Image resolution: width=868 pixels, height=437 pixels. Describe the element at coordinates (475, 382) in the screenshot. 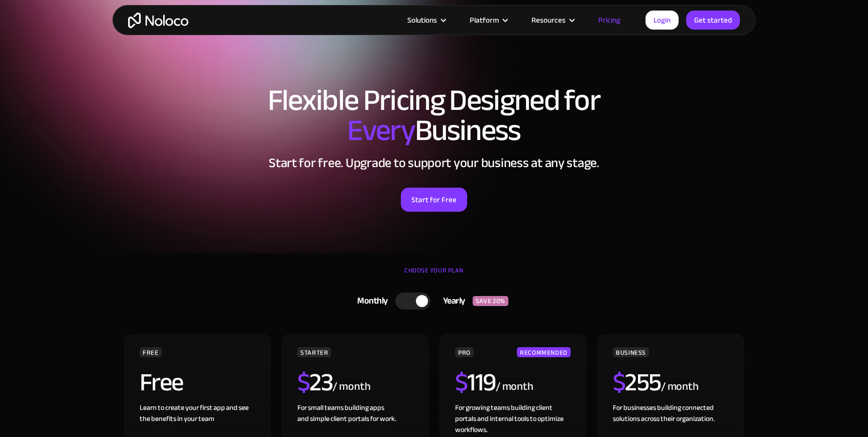

I see `h2: 119` at that location.